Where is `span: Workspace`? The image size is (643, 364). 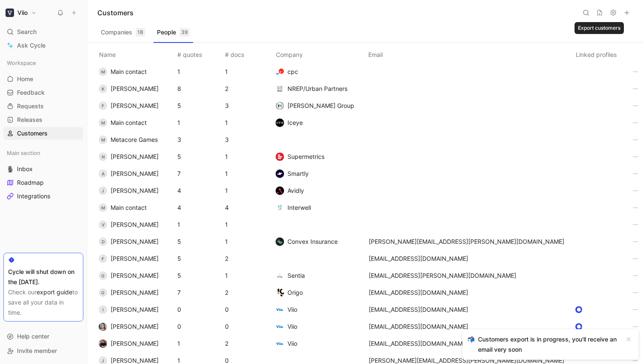 span: Workspace is located at coordinates (21, 63).